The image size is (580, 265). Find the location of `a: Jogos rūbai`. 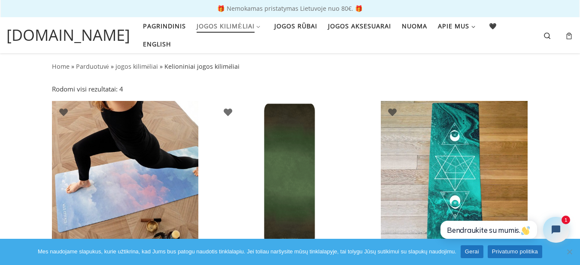

a: Jogos rūbai is located at coordinates (296, 26).